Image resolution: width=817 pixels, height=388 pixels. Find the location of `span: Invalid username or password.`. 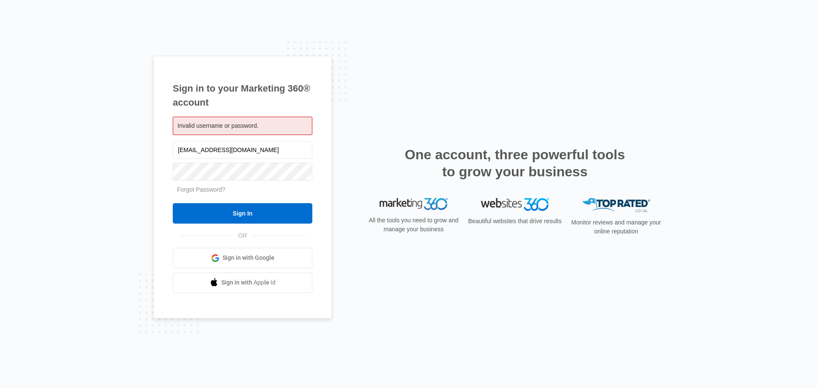

span: Invalid username or password. is located at coordinates (218, 126).